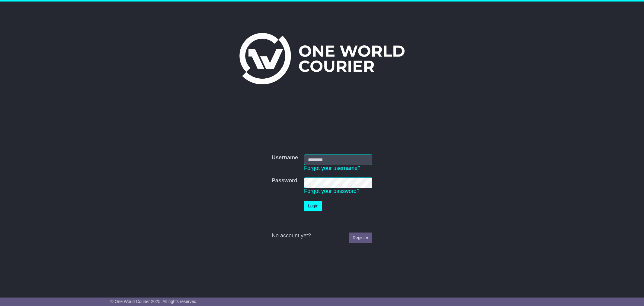 The image size is (644, 306). Describe the element at coordinates (361, 237) in the screenshot. I see `a: Register` at that location.